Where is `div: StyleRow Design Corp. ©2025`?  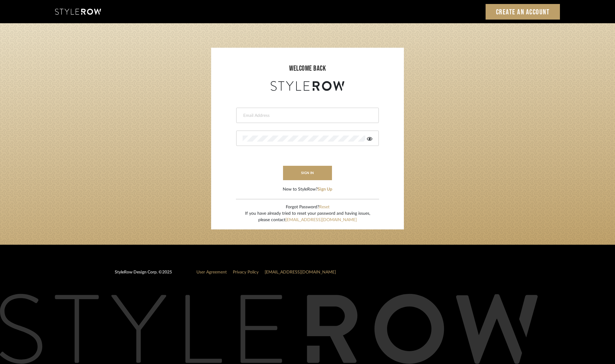 div: StyleRow Design Corp. ©2025 is located at coordinates (143, 274).